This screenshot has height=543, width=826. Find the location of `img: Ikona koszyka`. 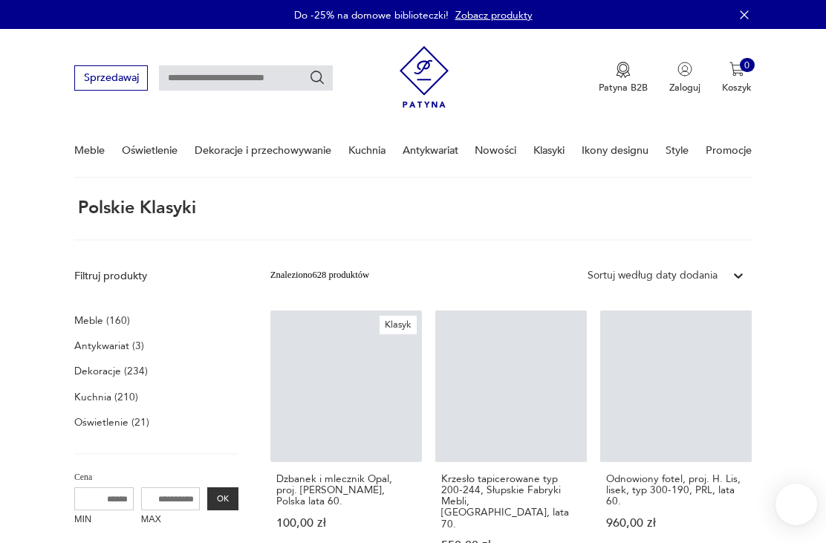

img: Ikona koszyka is located at coordinates (737, 69).